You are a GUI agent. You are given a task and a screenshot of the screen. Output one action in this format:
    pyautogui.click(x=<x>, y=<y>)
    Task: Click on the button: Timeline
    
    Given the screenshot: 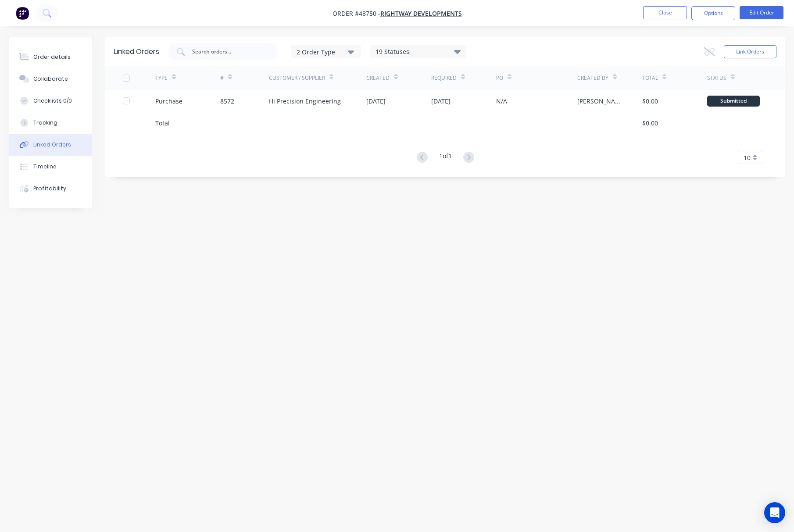 What is the action you would take?
    pyautogui.click(x=50, y=166)
    